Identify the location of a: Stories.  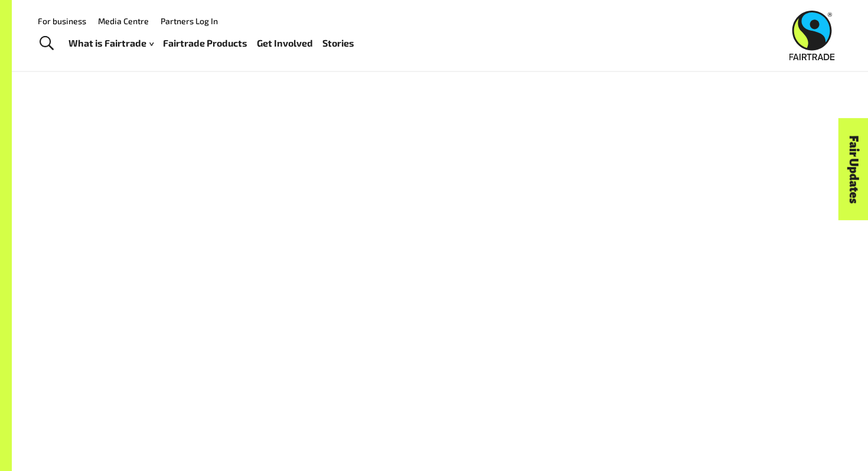
(338, 43).